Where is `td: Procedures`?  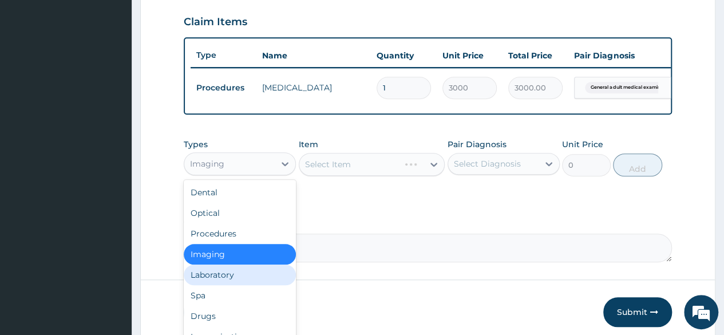
td: Procedures is located at coordinates (223, 88).